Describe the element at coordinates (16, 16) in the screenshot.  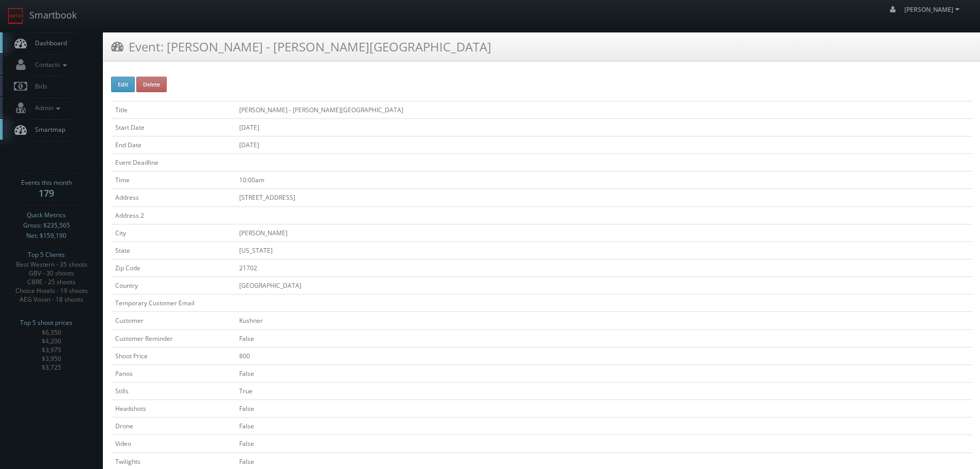
I see `img: smartbook-logo.png` at that location.